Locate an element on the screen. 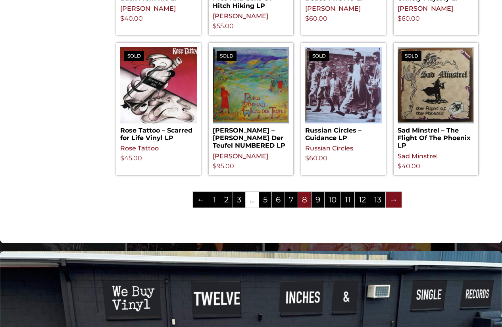  a: Page 10 is located at coordinates (333, 200).